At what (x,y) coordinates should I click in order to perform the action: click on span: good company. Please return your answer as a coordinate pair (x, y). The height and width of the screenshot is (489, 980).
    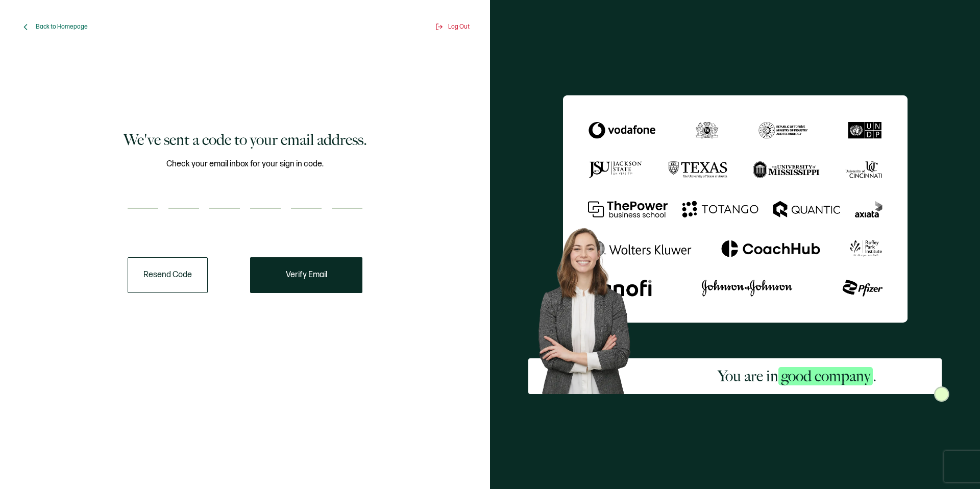
    Looking at the image, I should click on (825, 376).